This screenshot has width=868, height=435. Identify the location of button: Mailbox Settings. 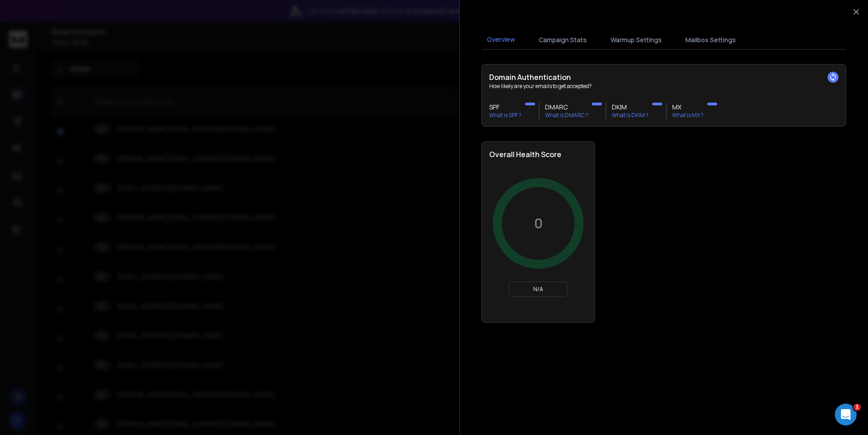
(710, 40).